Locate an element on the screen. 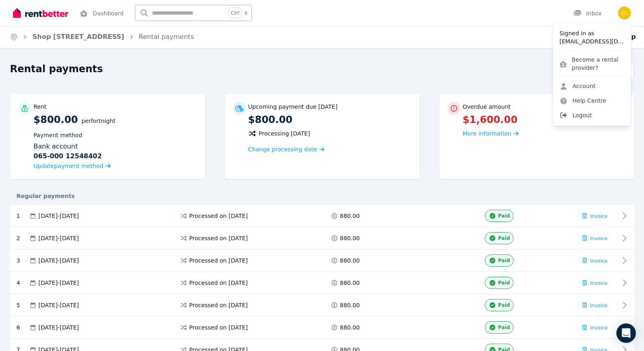 The image size is (644, 351). p: Overdue amount is located at coordinates (487, 107).